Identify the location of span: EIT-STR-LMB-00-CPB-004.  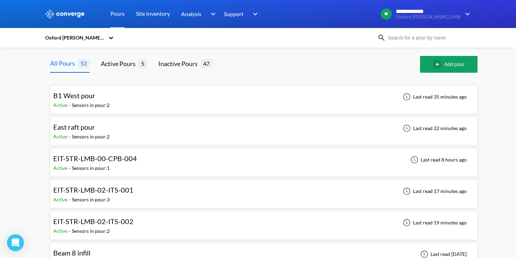
(95, 159).